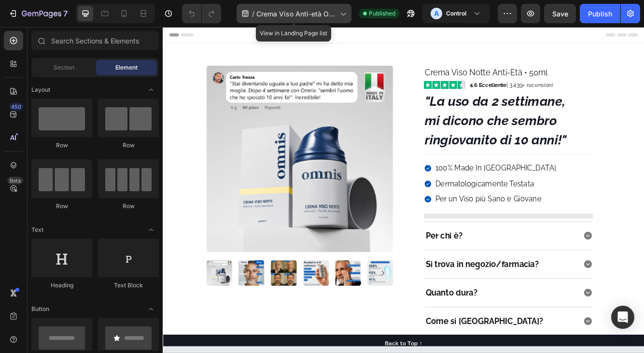 The height and width of the screenshot is (353, 644). What do you see at coordinates (384, 286) in the screenshot?
I see `p: Si trova in negozio/farmacia?` at bounding box center [384, 286].